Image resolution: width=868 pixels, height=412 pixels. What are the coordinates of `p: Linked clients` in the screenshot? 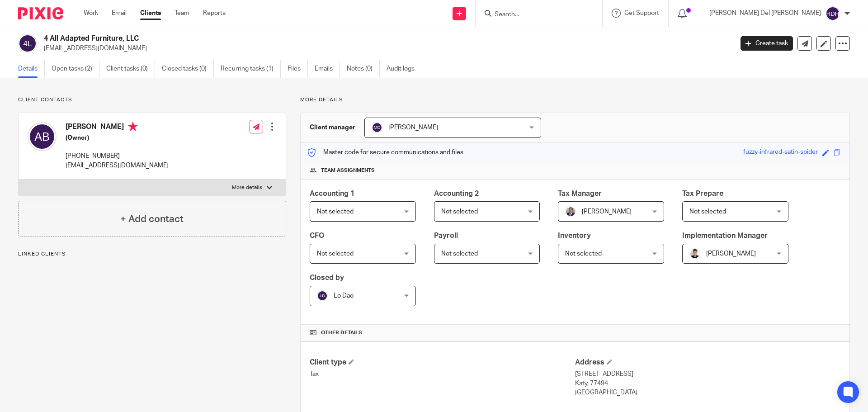 It's located at (152, 254).